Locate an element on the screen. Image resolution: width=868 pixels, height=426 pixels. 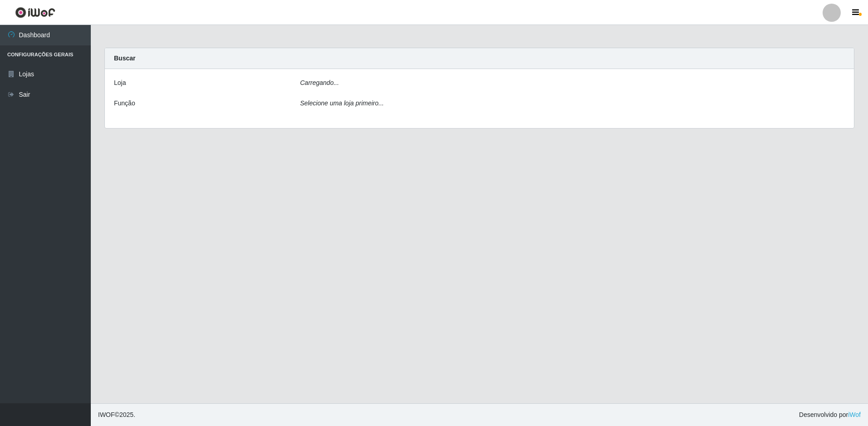
a: iWof is located at coordinates (854, 415).